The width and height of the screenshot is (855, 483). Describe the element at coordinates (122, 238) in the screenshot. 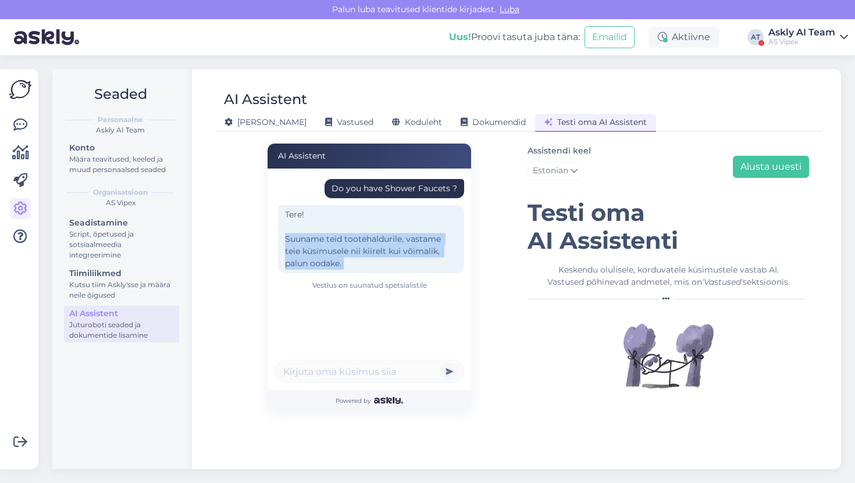

I see `a: SeadistamineScript, õpetused ja sotsiaalmeedia integreerimine` at that location.